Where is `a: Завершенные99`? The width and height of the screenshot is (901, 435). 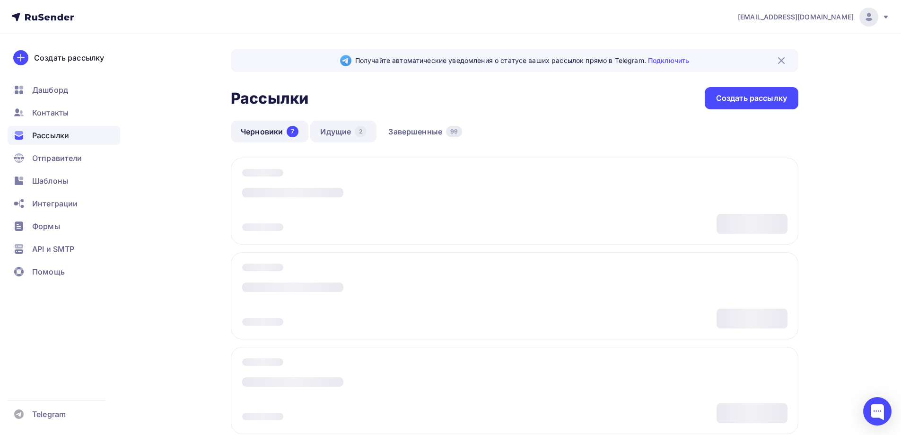
a: Завершенные99 is located at coordinates (425, 131).